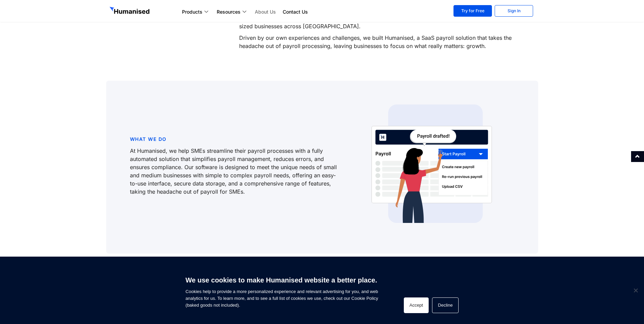 The width and height of the screenshot is (644, 324). Describe the element at coordinates (472, 11) in the screenshot. I see `a: Try for Free` at that location.